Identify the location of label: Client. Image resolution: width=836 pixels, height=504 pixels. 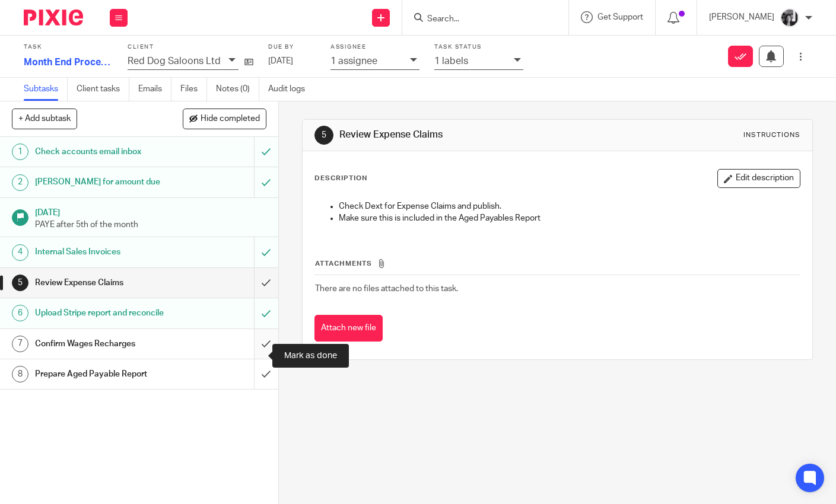
(190, 47).